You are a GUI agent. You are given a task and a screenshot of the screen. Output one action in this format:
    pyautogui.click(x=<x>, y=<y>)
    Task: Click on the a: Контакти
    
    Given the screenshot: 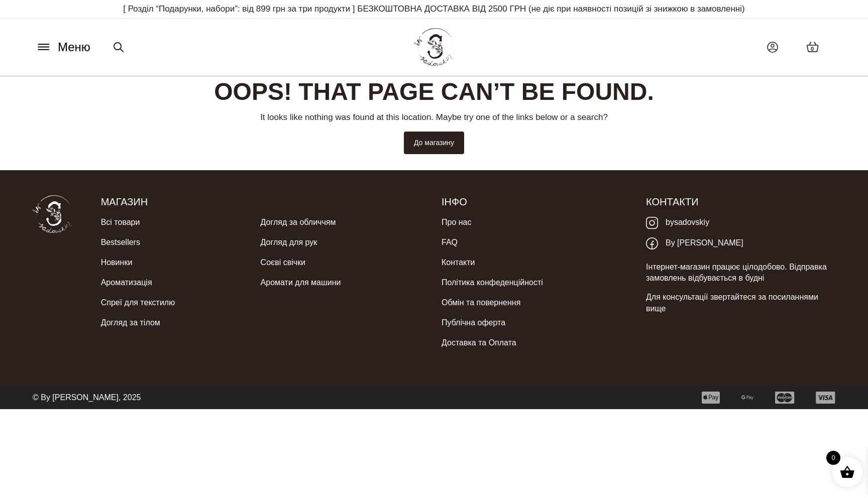 What is the action you would take?
    pyautogui.click(x=458, y=263)
    